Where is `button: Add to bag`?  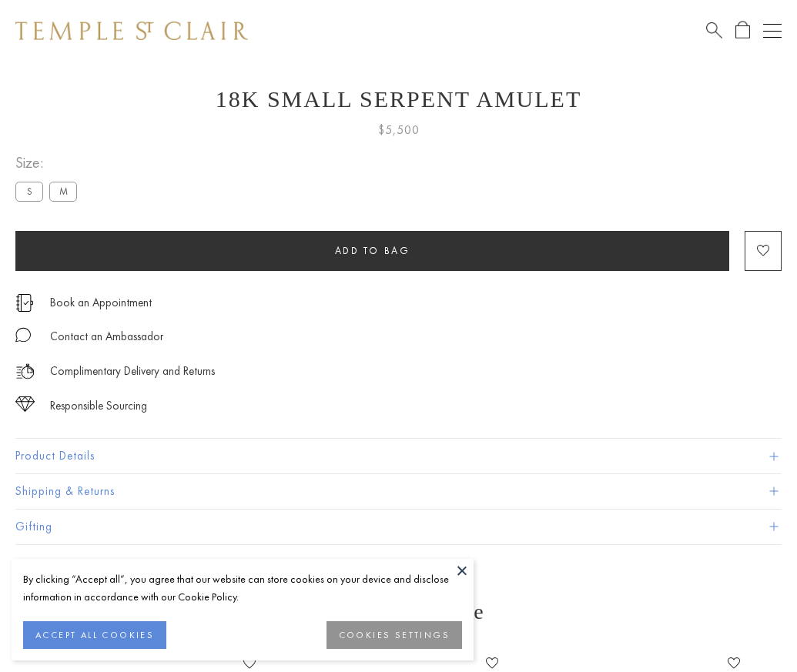
button: Add to bag is located at coordinates (372, 251).